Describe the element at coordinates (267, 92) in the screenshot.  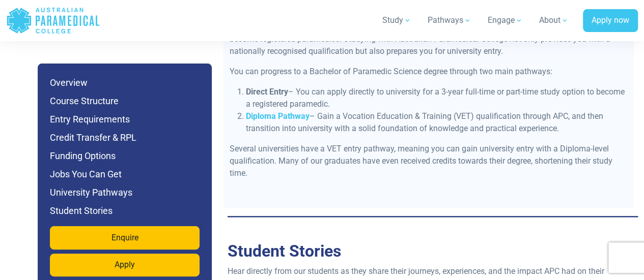
I see `strong: Direct Entry` at that location.